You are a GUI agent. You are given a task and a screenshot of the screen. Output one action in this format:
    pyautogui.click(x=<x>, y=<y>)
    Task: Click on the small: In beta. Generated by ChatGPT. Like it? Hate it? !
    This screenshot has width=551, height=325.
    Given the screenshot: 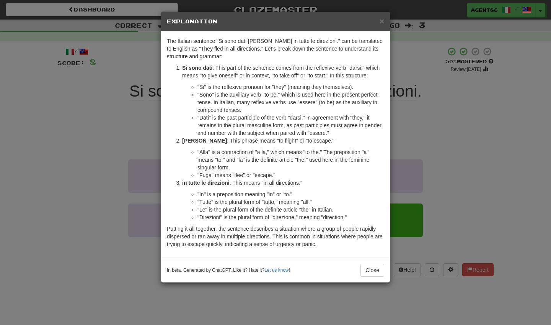 What is the action you would take?
    pyautogui.click(x=229, y=270)
    